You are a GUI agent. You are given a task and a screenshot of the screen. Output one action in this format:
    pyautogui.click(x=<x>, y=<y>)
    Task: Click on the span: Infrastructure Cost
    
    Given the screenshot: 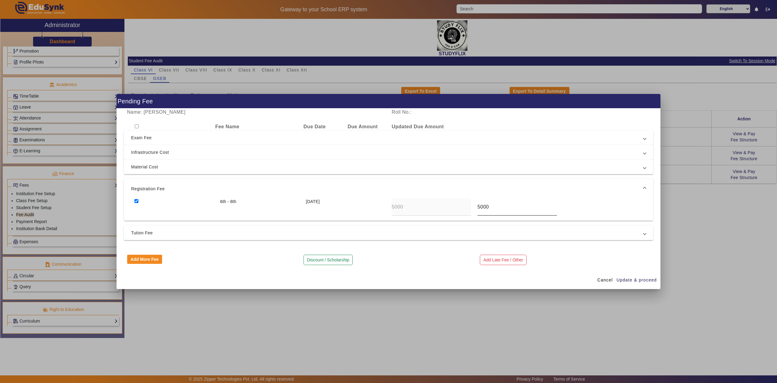 What is the action you would take?
    pyautogui.click(x=387, y=152)
    